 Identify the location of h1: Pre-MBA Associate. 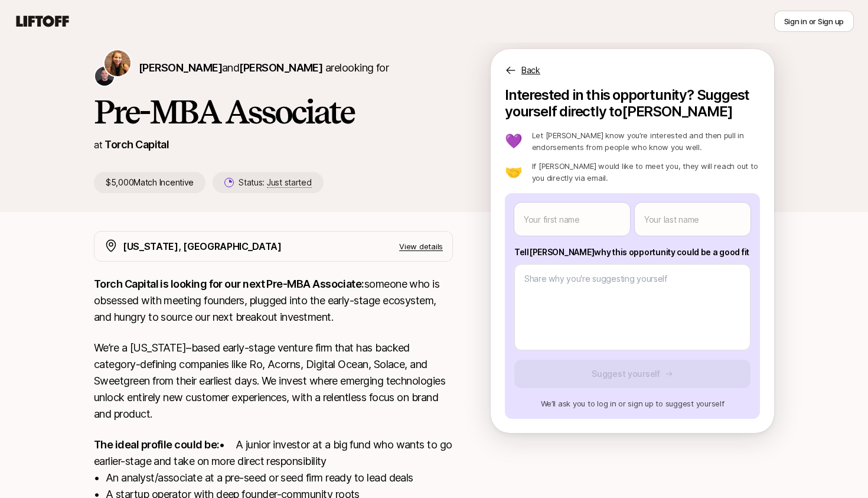
(273, 112).